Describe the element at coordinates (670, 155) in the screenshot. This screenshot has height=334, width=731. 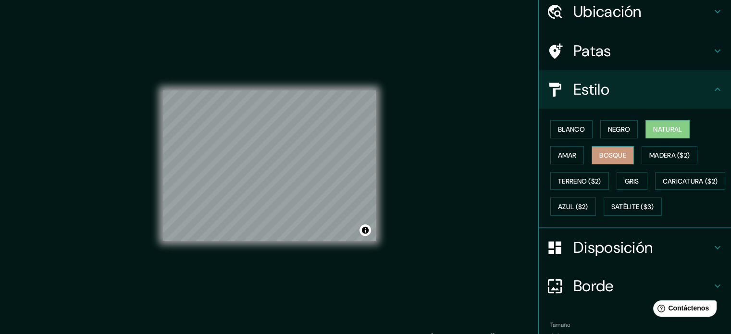
I see `button: Madera ($2)` at that location.